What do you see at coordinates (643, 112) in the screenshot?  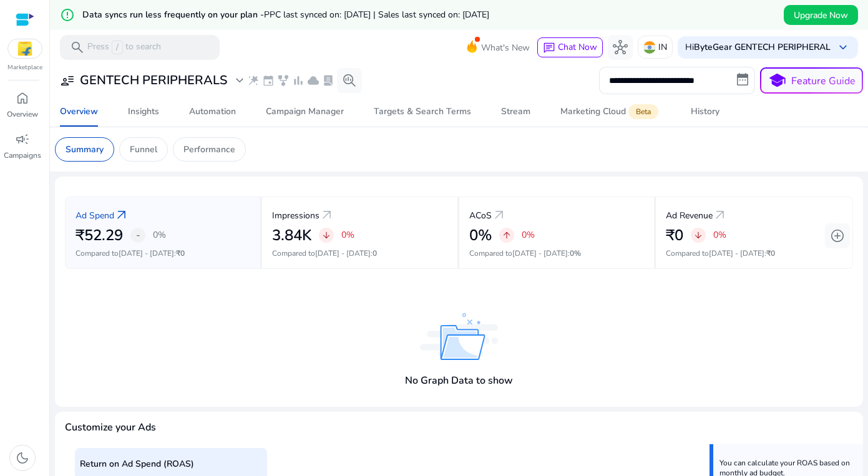 I see `span: Beta` at bounding box center [643, 112].